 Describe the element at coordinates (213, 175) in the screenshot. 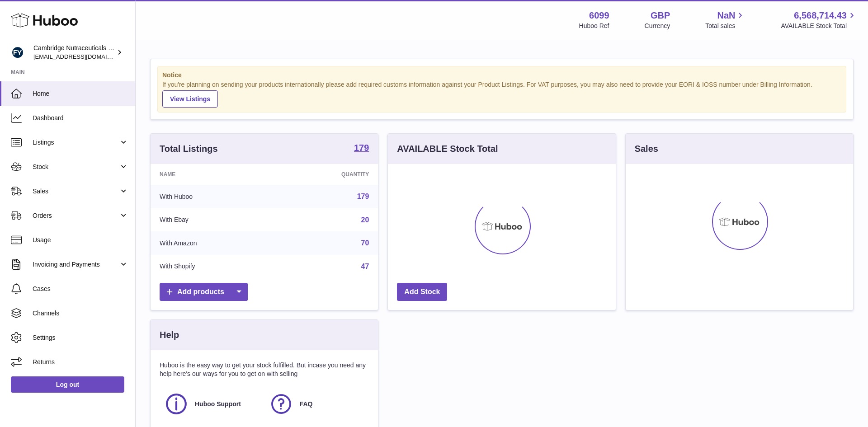

I see `th: Name` at that location.